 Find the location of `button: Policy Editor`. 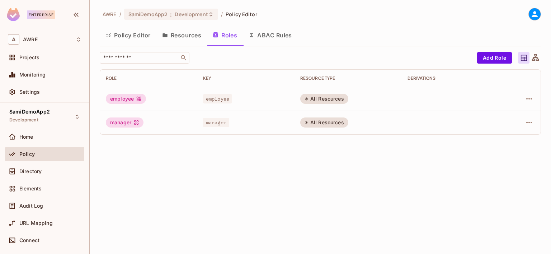

button: Policy Editor is located at coordinates (128, 35).